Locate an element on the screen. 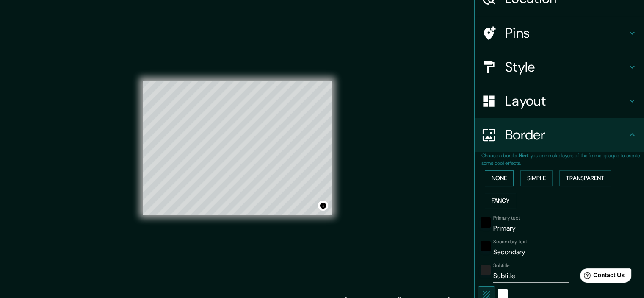 This screenshot has width=644, height=298. span: Contact Us is located at coordinates (40, 10).